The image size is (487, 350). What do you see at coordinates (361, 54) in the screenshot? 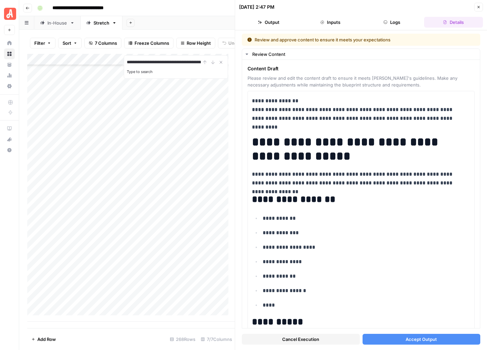
I see `button: Review Content` at bounding box center [361, 54].